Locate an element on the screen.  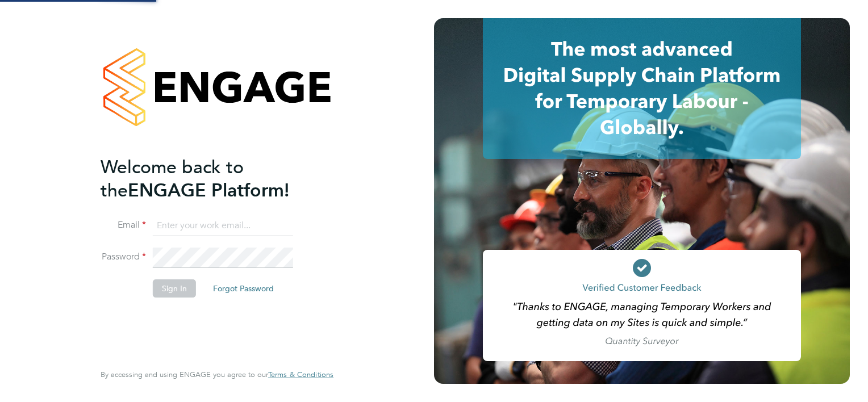
label: Email is located at coordinates (123, 225).